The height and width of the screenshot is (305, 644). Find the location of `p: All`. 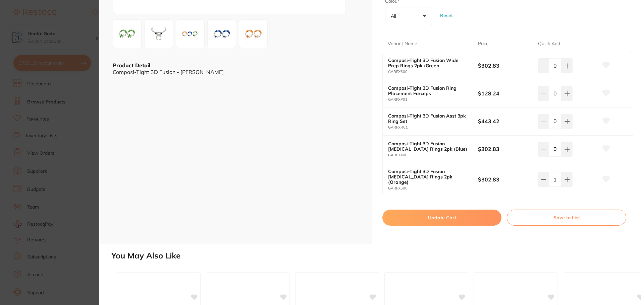

p: All is located at coordinates (395, 16).